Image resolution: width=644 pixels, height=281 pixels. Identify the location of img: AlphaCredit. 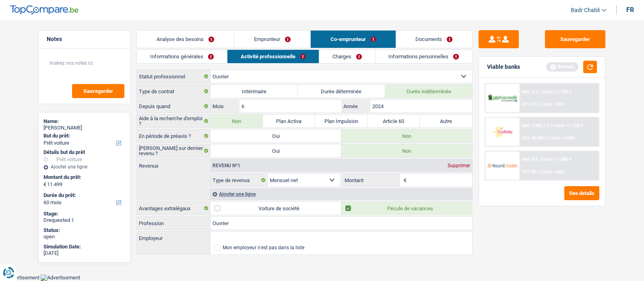
(502, 98).